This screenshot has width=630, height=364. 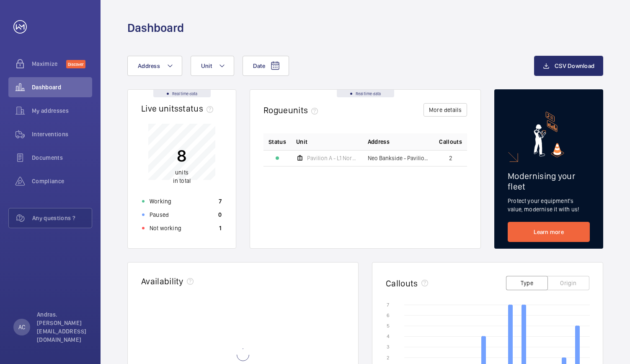 I want to click on button: Address, so click(x=154, y=66).